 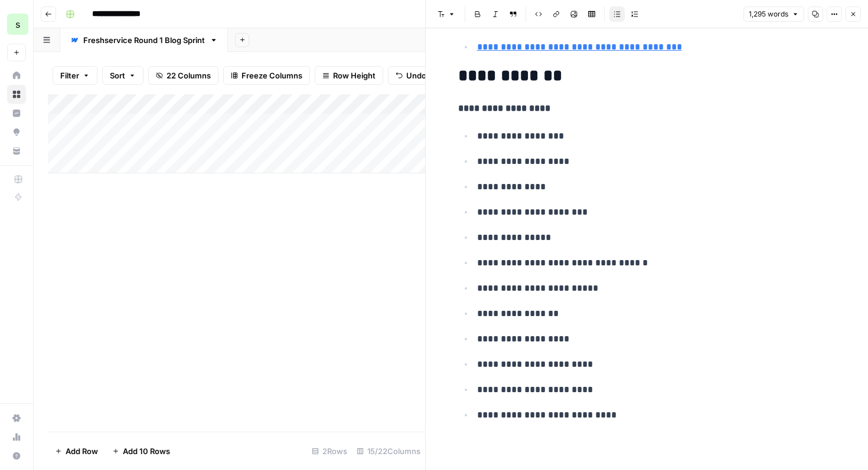 I want to click on a: Your Data, so click(x=17, y=151).